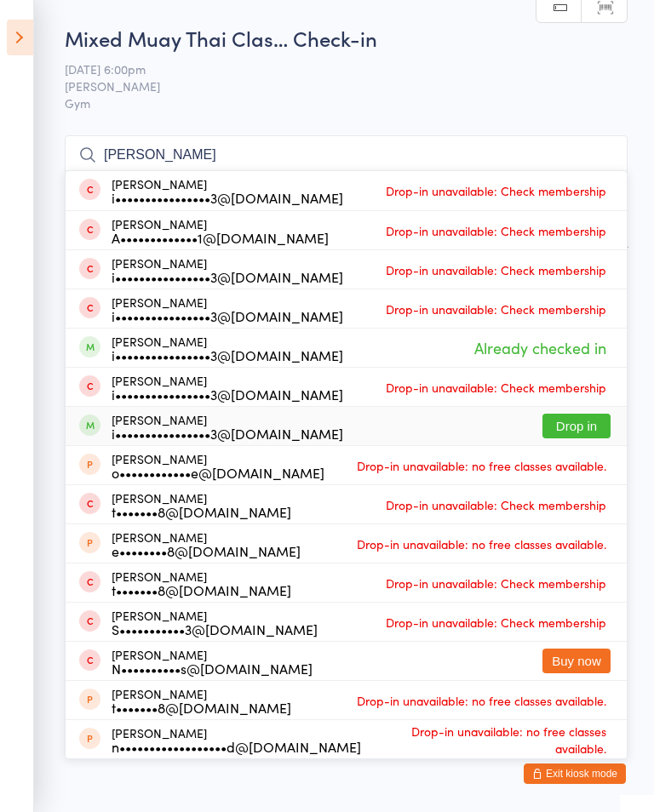 Image resolution: width=654 pixels, height=812 pixels. What do you see at coordinates (577, 661) in the screenshot?
I see `button: Buy now` at bounding box center [577, 661].